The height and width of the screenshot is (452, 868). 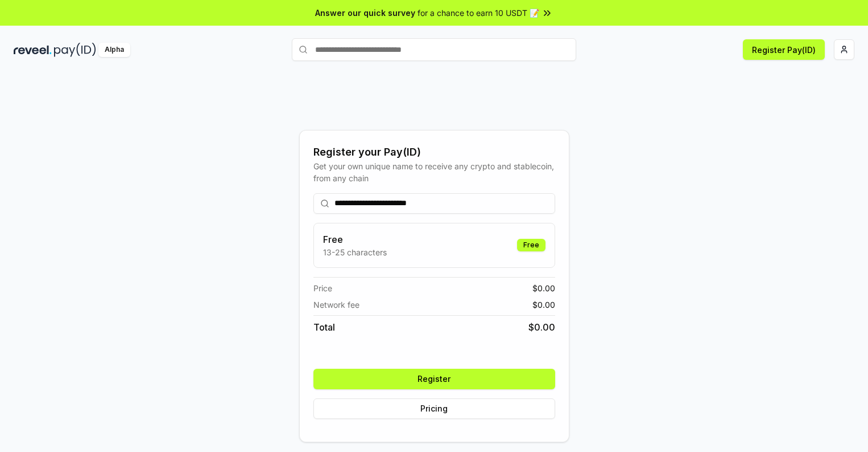 What do you see at coordinates (479, 13) in the screenshot?
I see `span: for a chance to earn 10 USDT 📝` at bounding box center [479, 13].